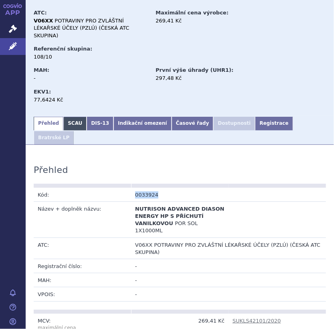 The image size is (334, 329). What do you see at coordinates (274, 124) in the screenshot?
I see `a: Registrace` at bounding box center [274, 124].